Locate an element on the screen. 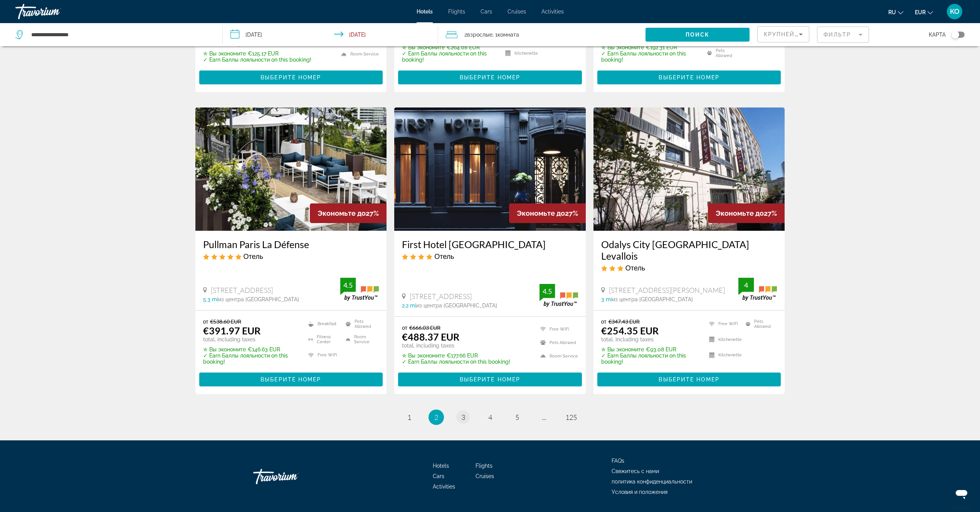  span: Cars is located at coordinates (486, 12).